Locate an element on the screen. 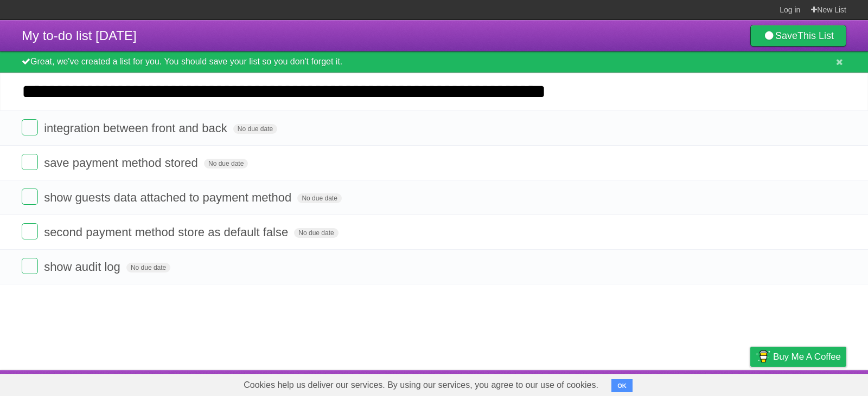 The width and height of the screenshot is (868, 396). span: integration between front and back is located at coordinates (137, 128).